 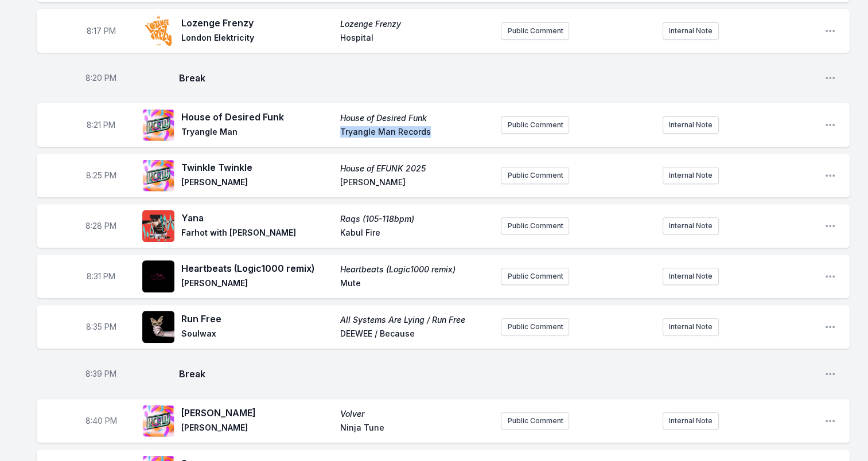 I want to click on img: Lozenge Frenzy, so click(x=158, y=31).